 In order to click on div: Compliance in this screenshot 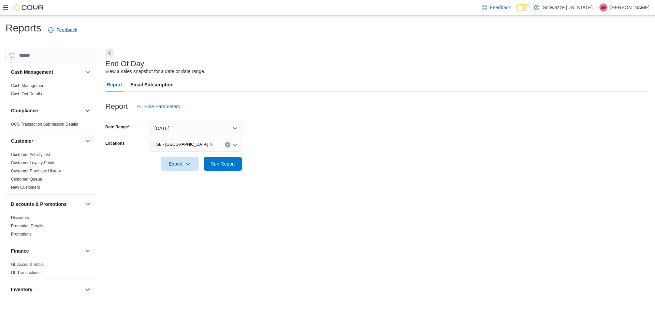, I will do `click(51, 125)`.